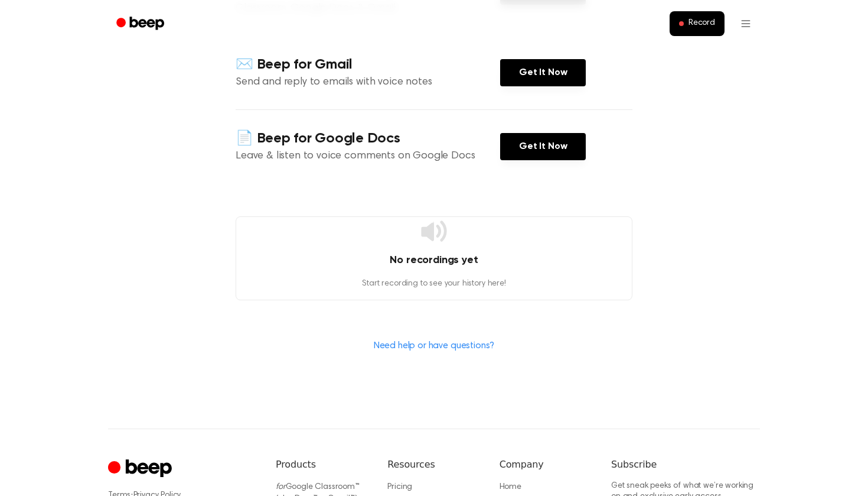 This screenshot has width=868, height=496. I want to click on h6: Subscribe, so click(686, 464).